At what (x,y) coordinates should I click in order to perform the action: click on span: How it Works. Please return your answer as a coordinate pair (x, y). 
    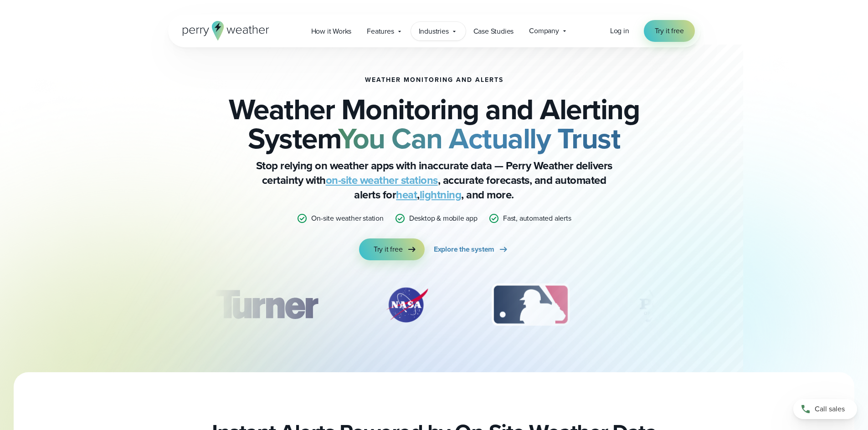
    Looking at the image, I should click on (331, 32).